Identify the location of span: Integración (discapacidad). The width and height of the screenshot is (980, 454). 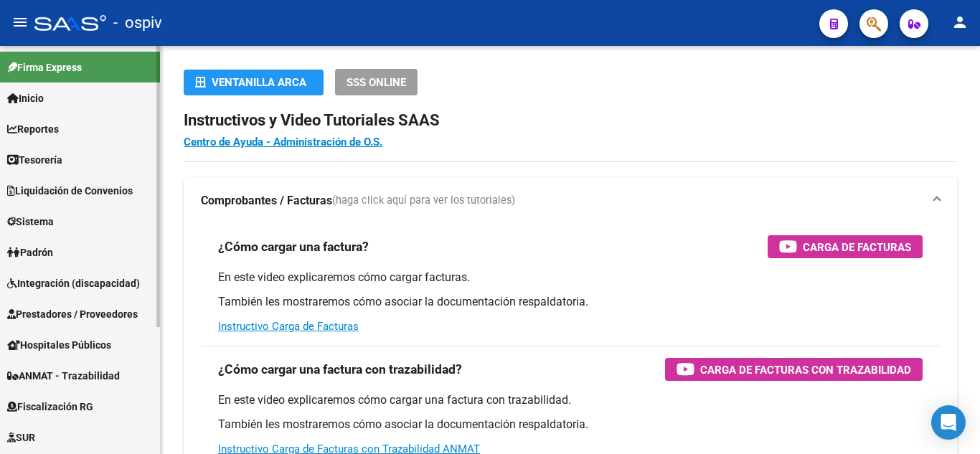
(74, 283).